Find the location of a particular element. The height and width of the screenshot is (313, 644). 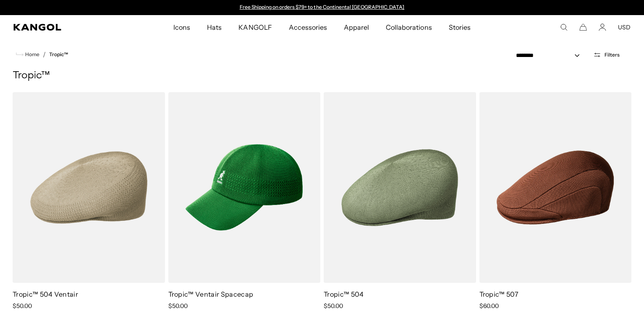

a: Tropic™ 504 Ventair is located at coordinates (45, 294).